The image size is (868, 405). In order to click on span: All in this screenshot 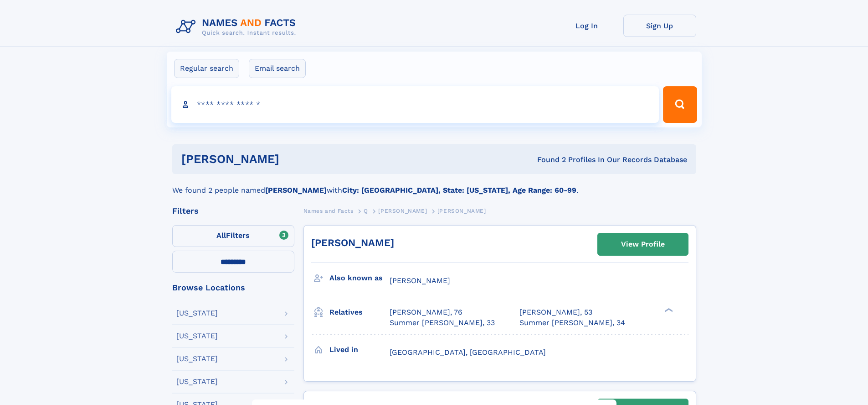, I will do `click(221, 235)`.